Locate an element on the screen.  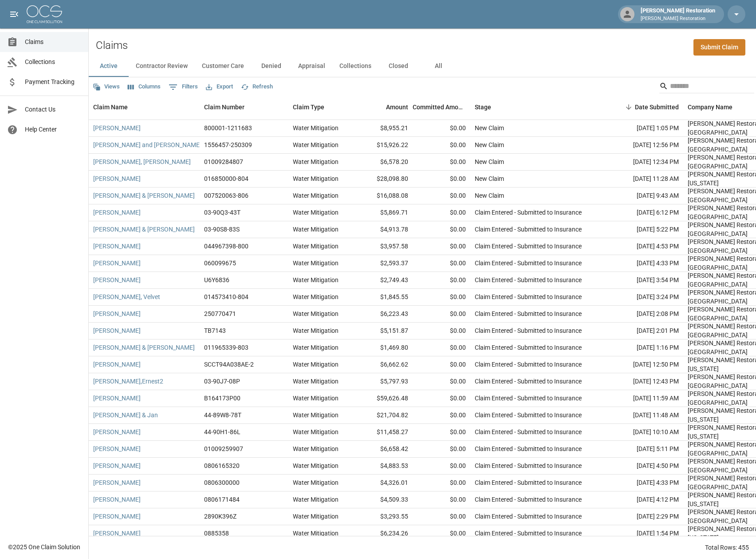
div: 03-90Q3-43T is located at coordinates (222, 212).